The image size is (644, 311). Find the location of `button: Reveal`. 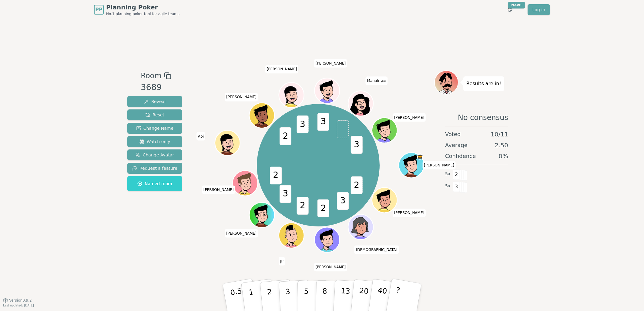

button: Reveal is located at coordinates (155, 102).